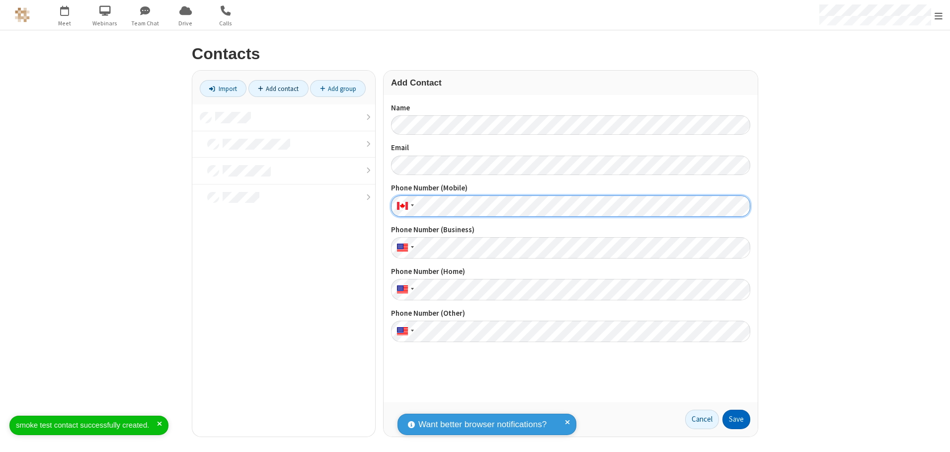  Describe the element at coordinates (702, 419) in the screenshot. I see `a: Cancel` at that location.